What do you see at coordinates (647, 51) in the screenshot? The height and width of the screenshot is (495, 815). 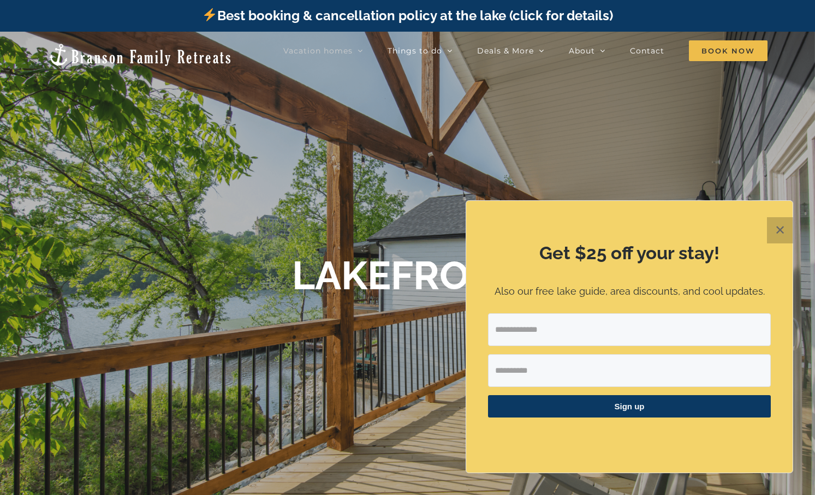 I see `a: Contact` at bounding box center [647, 51].